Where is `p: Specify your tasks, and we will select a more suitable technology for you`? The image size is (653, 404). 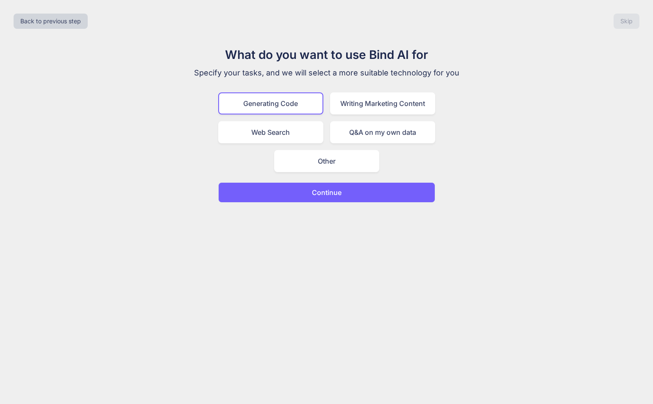 p: Specify your tasks, and we will select a more suitable technology for you is located at coordinates (327, 73).